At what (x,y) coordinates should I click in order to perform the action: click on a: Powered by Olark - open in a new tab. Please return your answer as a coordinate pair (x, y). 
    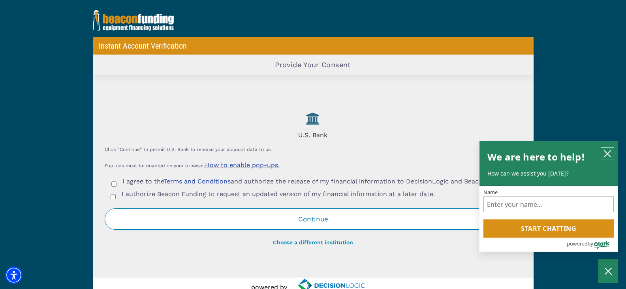
    Looking at the image, I should click on (592, 245).